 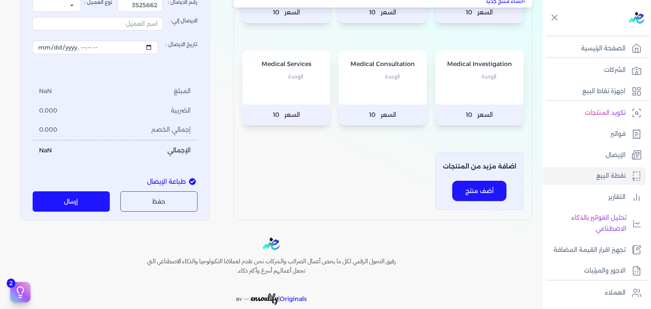 I want to click on p: Medical Services, so click(x=286, y=64).